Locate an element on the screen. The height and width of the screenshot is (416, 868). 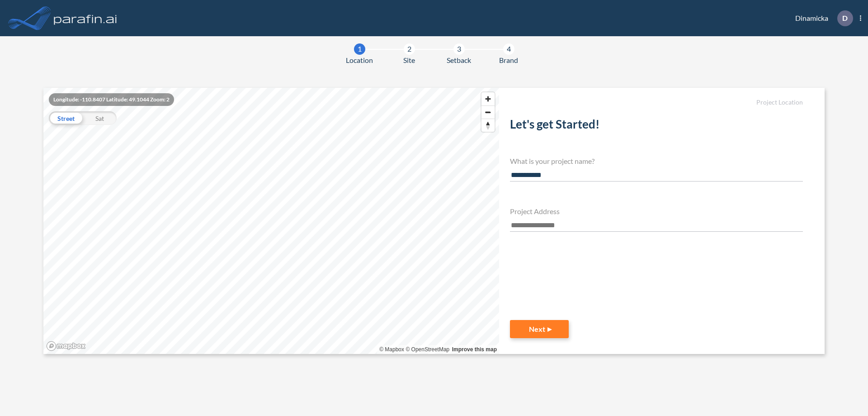
div: Sat is located at coordinates (99, 118).